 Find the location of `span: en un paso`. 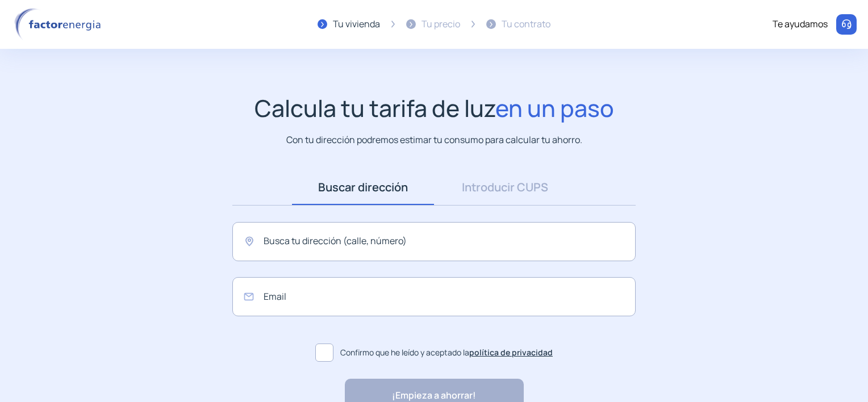

span: en un paso is located at coordinates (555, 108).